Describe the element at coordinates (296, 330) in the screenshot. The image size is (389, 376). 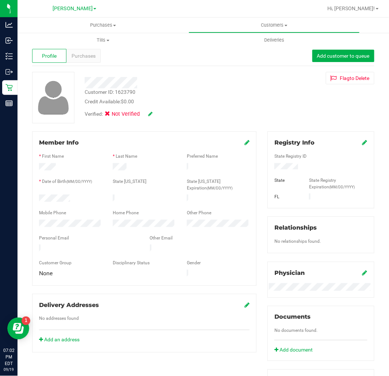
I see `span: No documents found.` at that location.